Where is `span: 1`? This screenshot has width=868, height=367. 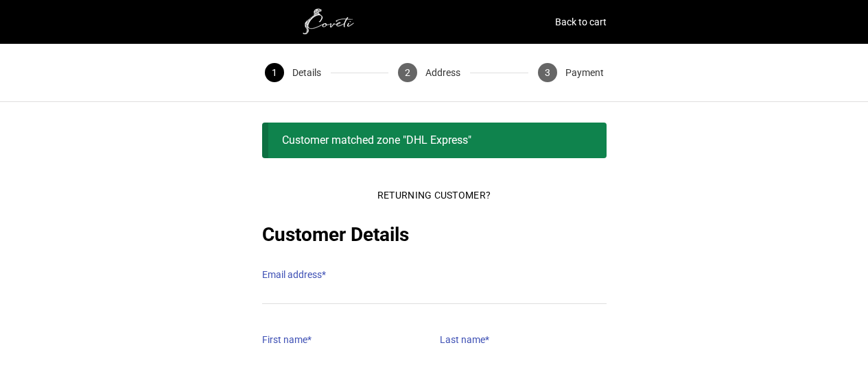
span: 1 is located at coordinates (274, 72).